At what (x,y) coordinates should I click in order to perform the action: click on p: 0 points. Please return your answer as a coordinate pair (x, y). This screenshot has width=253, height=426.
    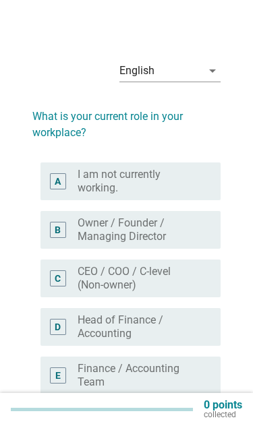
    Looking at the image, I should click on (222, 405).